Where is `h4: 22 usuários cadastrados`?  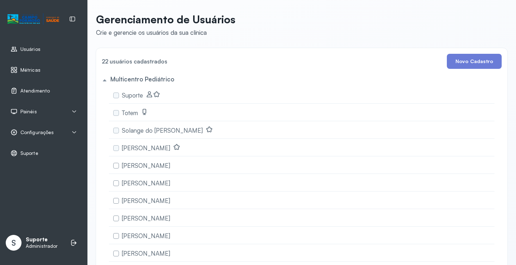
h4: 22 usuários cadastrados is located at coordinates (134, 61).